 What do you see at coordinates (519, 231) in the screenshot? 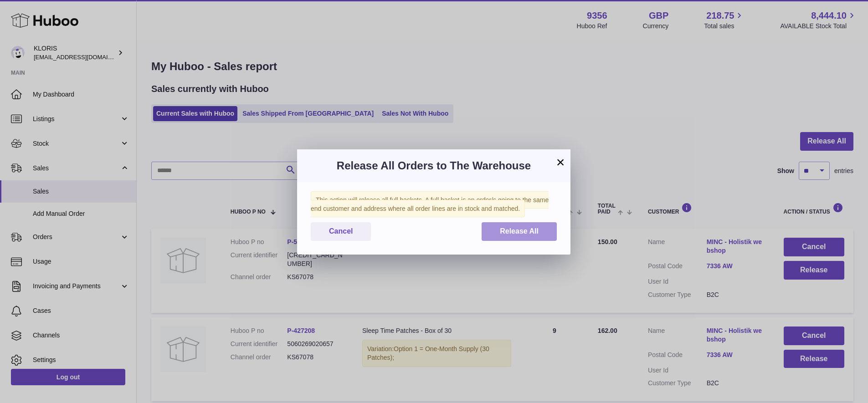
I see `button: Release All` at bounding box center [519, 231].